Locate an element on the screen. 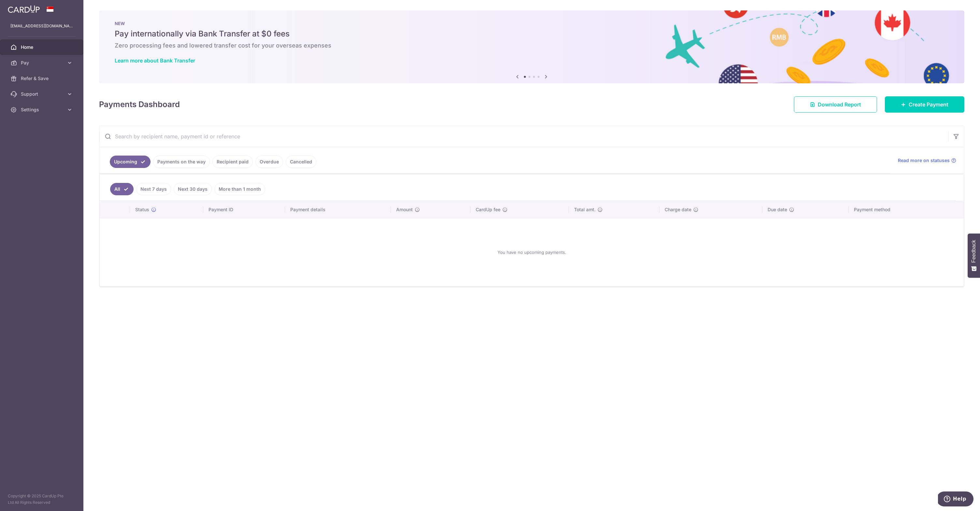  span: Help is located at coordinates (22, 8).